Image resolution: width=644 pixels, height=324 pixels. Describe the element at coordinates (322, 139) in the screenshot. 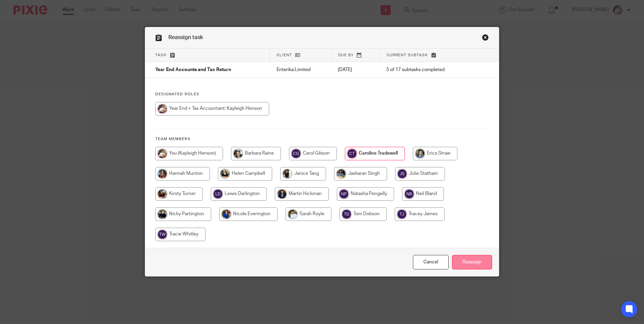

I see `h4: Team members` at that location.